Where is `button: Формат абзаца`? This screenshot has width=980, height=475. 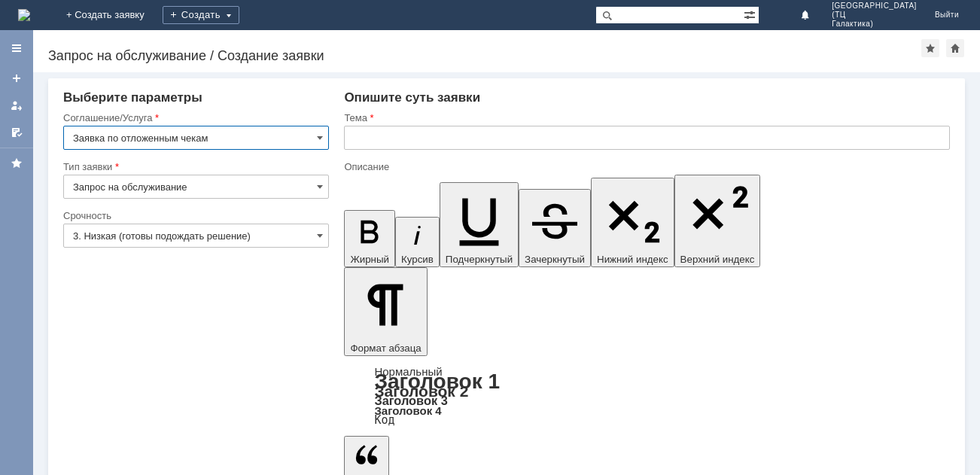
button: Формат абзаца is located at coordinates (386, 312).